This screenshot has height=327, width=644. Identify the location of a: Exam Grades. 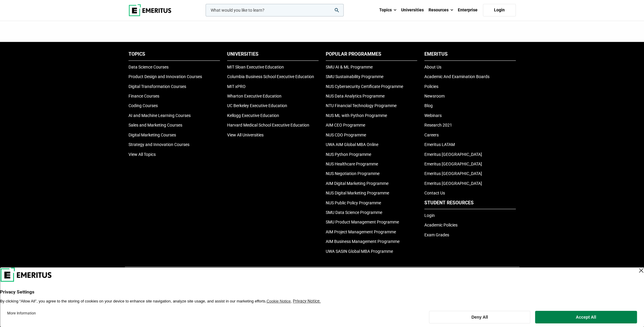
(437, 235).